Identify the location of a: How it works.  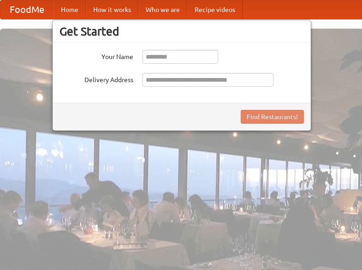
(112, 10).